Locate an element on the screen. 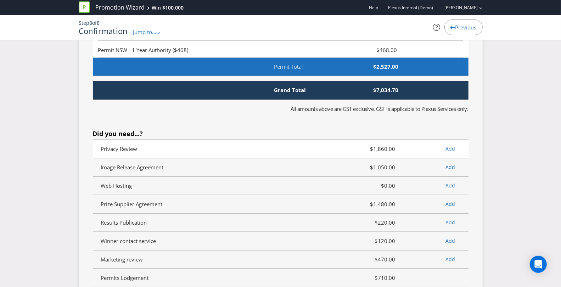 The image size is (561, 287). span: Results Publication is located at coordinates (124, 223).